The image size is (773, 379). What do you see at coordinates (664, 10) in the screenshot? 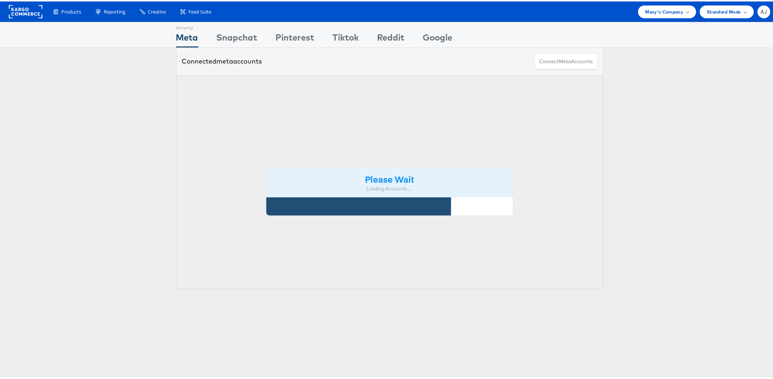
I see `span: Macy's Company` at bounding box center [664, 10].